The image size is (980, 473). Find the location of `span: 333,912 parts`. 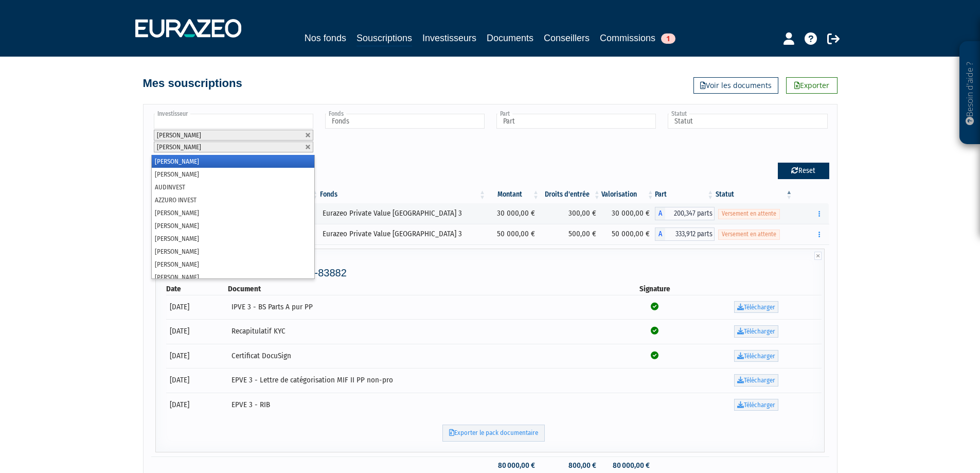

span: 333,912 parts is located at coordinates (690, 234).